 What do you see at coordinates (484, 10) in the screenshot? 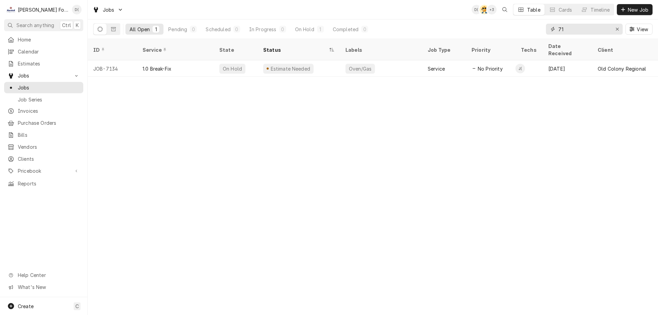
I see `div: Adam Testa's Avatar` at bounding box center [484, 10].